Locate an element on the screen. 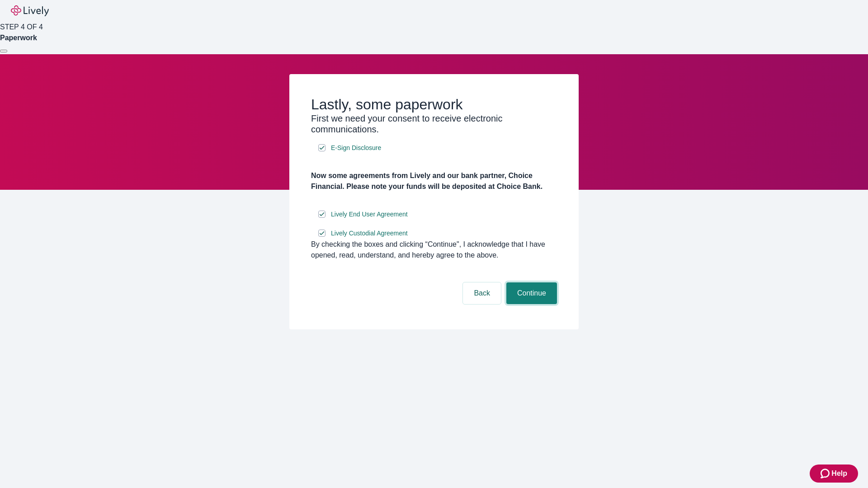 The width and height of the screenshot is (868, 488). h3: First we need your consent to receive electronic communications. is located at coordinates (434, 124).